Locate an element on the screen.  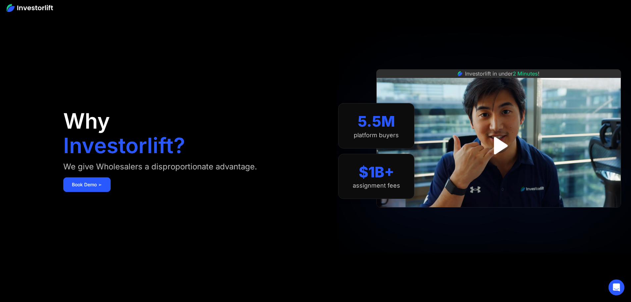
div: platform buyers is located at coordinates (376, 135).